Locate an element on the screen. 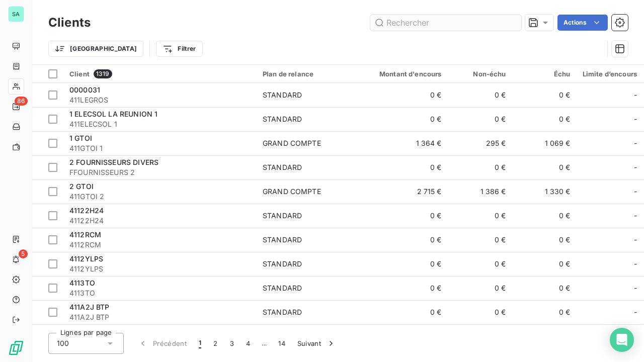  button: Actions is located at coordinates (583, 23).